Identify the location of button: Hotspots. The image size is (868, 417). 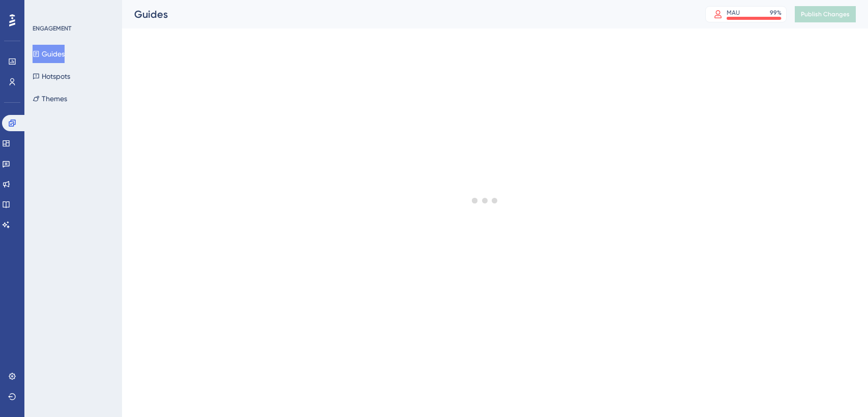
(51, 76).